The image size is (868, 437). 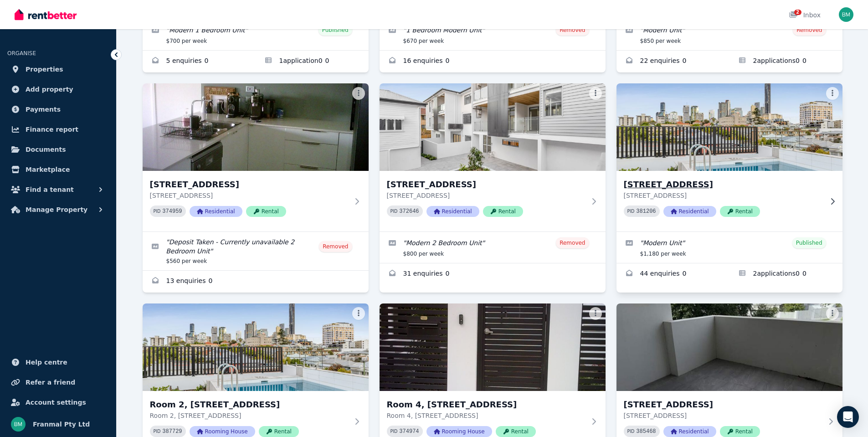 What do you see at coordinates (58, 70) in the screenshot?
I see `a: Properties` at bounding box center [58, 70].